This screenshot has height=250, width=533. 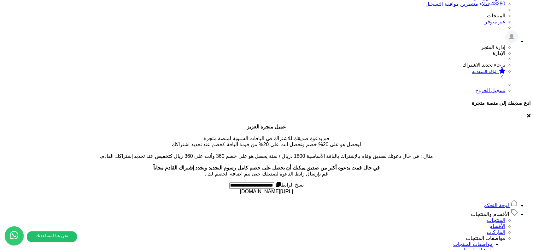 I want to click on li: المنتجات, so click(x=254, y=15).